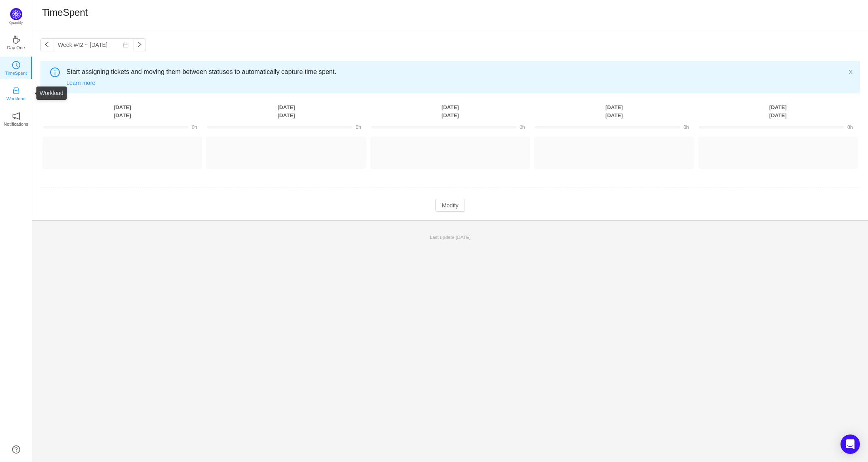  I want to click on p: TimeSpent, so click(16, 73).